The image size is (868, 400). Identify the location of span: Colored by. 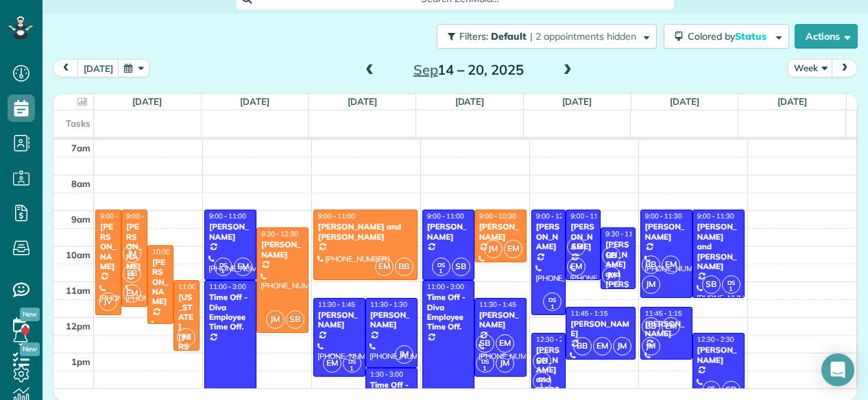
(730, 36).